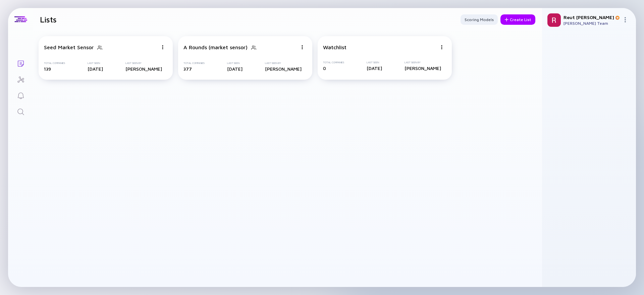 This screenshot has height=295, width=644. Describe the element at coordinates (48, 19) in the screenshot. I see `h1: Lists` at that location.